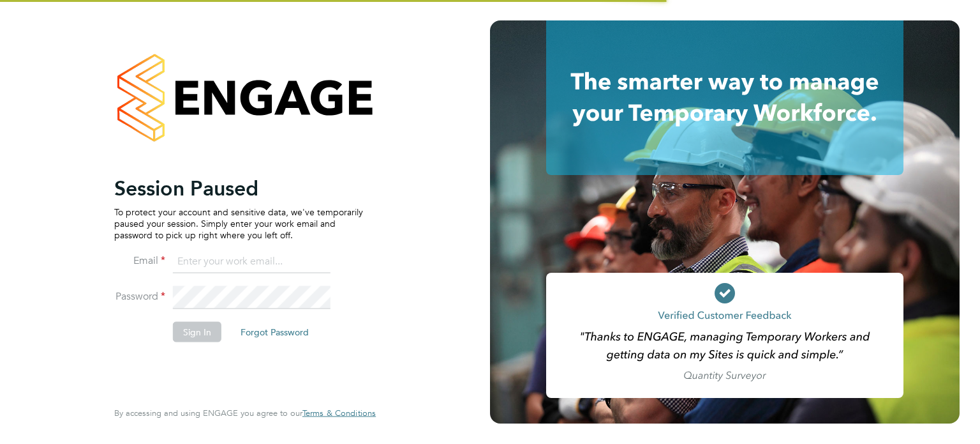 This screenshot has width=980, height=444. Describe the element at coordinates (139, 260) in the screenshot. I see `label: Email` at that location.